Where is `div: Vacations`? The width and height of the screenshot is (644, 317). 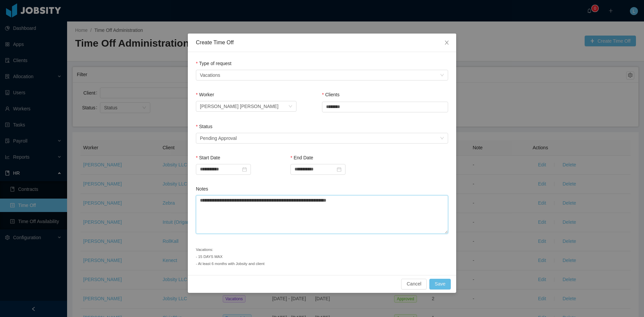 div: Vacations is located at coordinates (210, 75).